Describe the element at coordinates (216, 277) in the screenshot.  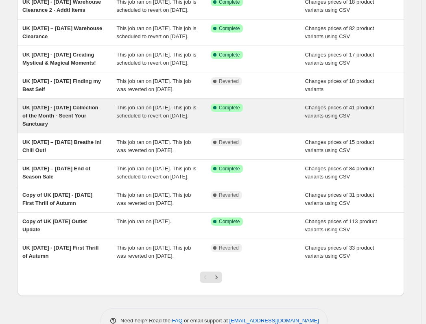
I see `button: Next` at that location.